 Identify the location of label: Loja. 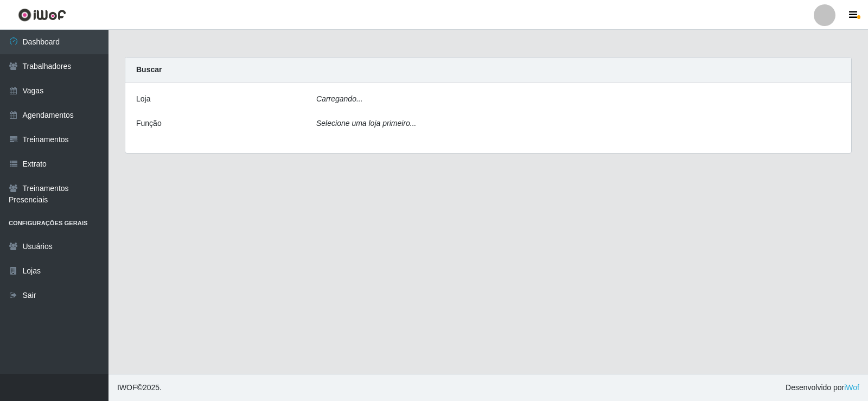
(143, 99).